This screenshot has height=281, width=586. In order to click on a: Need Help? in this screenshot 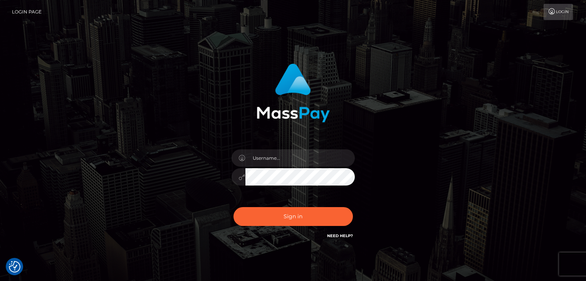, I will do `click(340, 236)`.